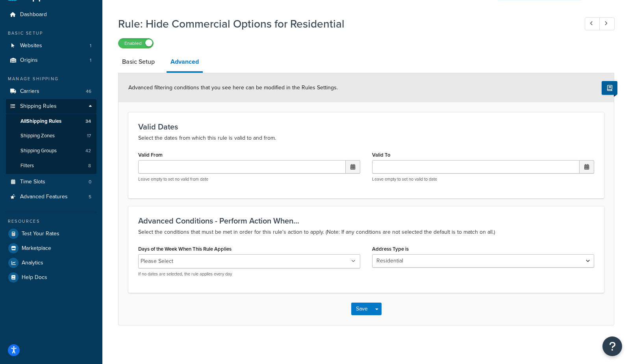 This screenshot has width=630, height=364. I want to click on a: Basic Setup, so click(138, 62).